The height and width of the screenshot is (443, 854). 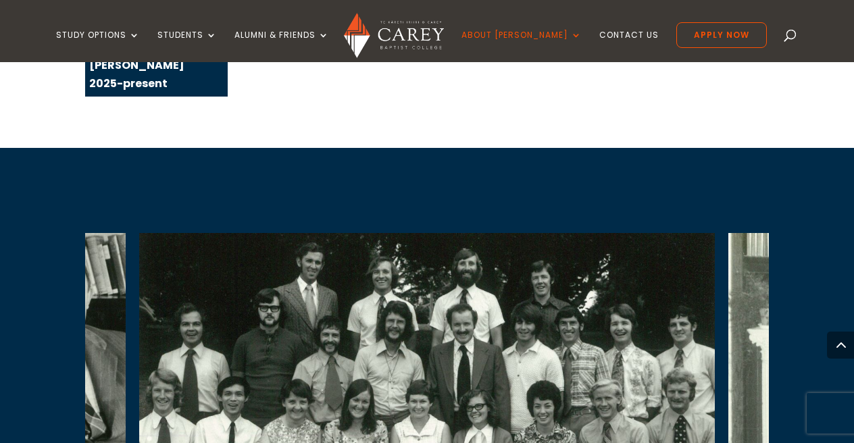 I want to click on a: Contact Us, so click(x=629, y=46).